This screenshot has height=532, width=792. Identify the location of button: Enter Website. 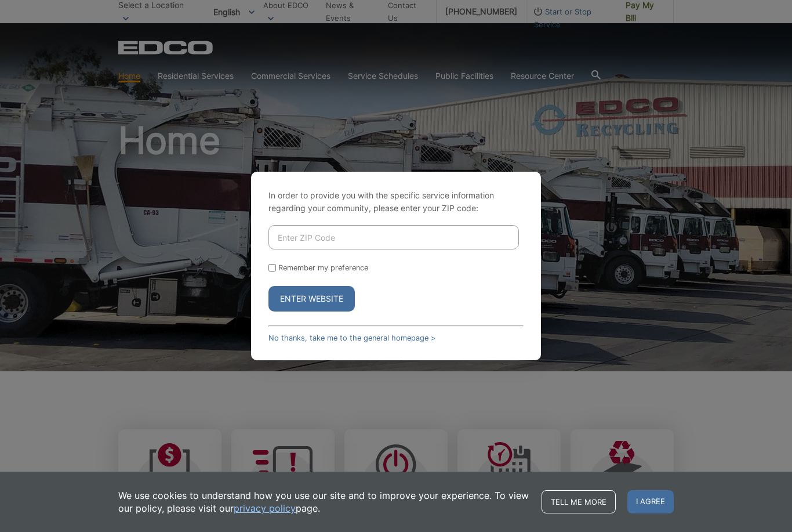
(312, 299).